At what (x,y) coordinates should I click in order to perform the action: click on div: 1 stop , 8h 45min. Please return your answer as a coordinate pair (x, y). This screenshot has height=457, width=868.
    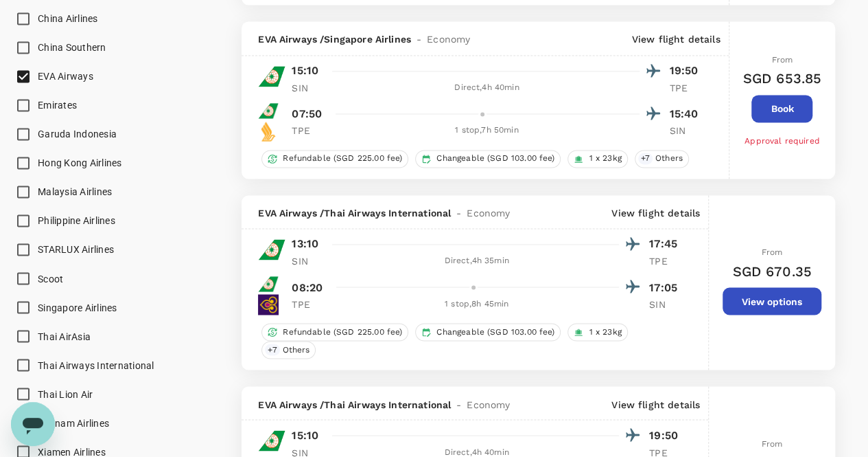
    Looking at the image, I should click on (476, 304).